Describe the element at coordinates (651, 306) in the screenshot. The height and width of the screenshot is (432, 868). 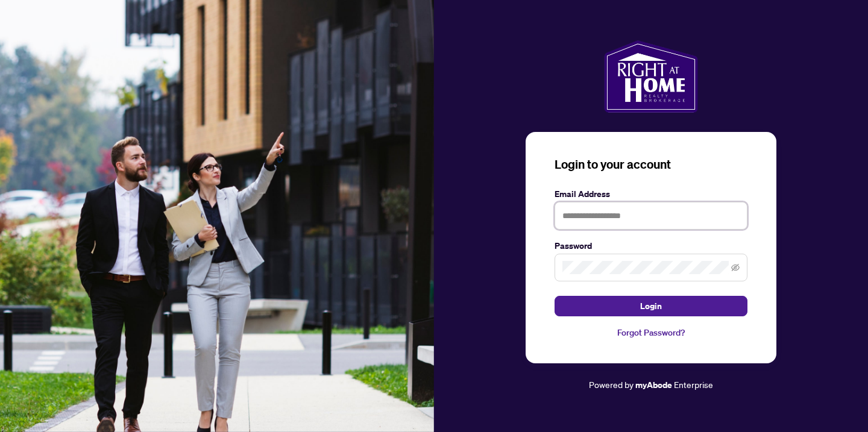
I see `button: Login` at that location.